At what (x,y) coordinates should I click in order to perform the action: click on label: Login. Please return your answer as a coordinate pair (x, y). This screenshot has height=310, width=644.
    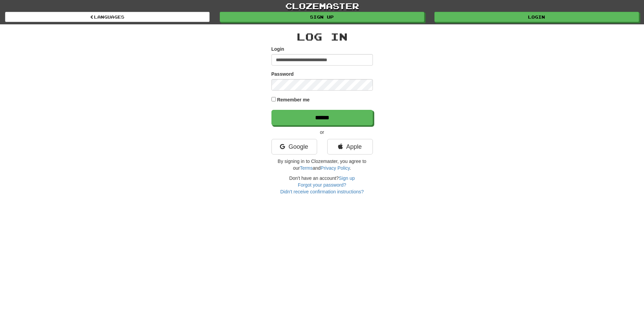
    Looking at the image, I should click on (278, 49).